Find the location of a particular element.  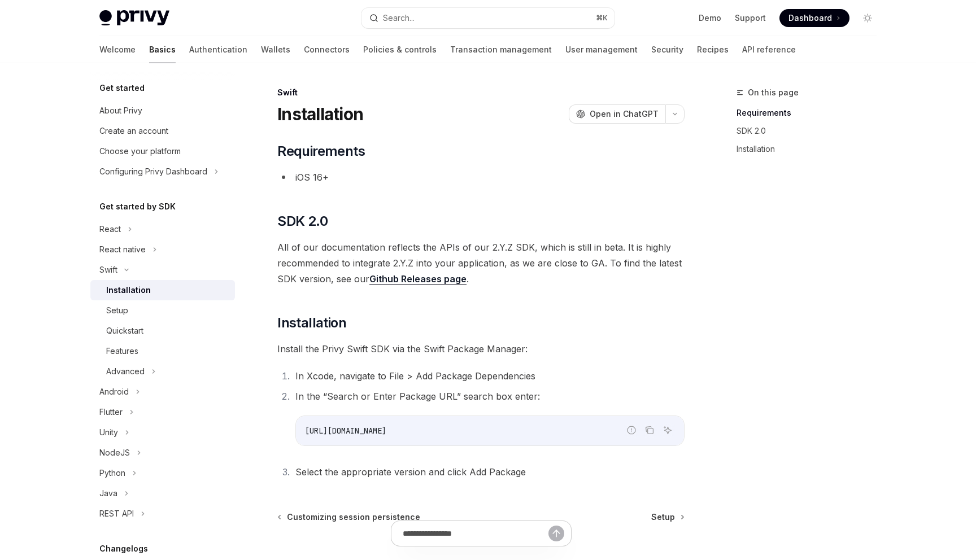

div: Choose your platform is located at coordinates (140, 151).